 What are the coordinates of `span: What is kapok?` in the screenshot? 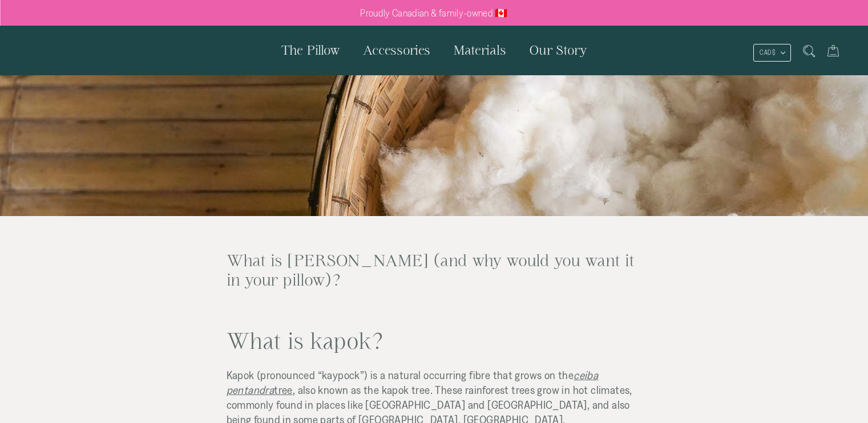 It's located at (305, 340).